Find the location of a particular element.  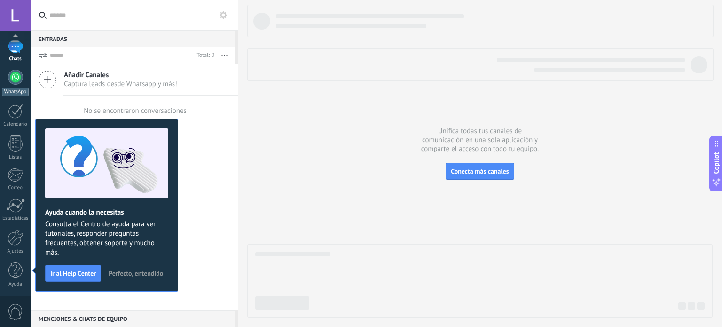

button: Perfecto, entendido is located at coordinates (136, 273).